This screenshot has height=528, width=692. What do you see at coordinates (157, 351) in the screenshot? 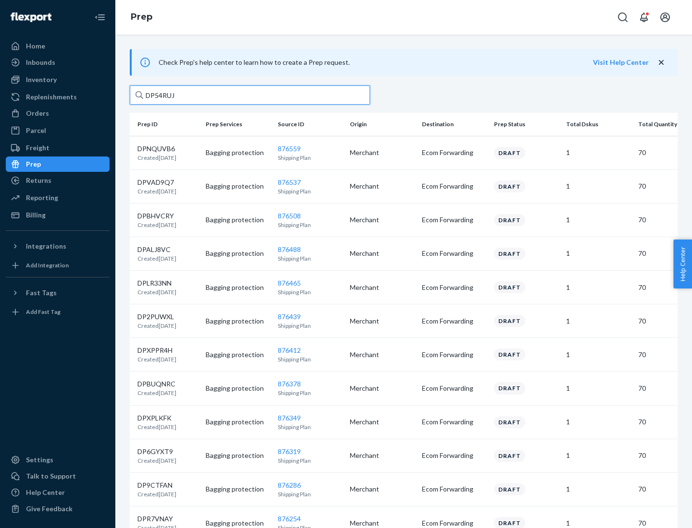
I see `p: DPXPPR4H` at bounding box center [157, 351].